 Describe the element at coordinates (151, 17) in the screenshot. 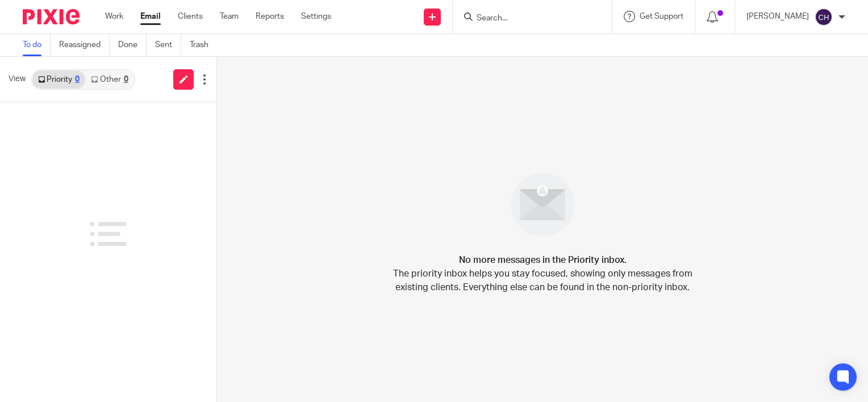

I see `a: Email` at that location.